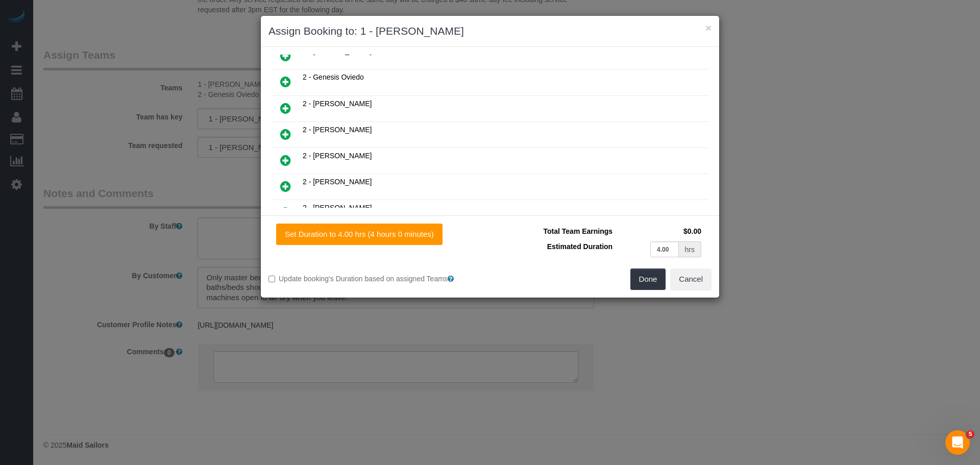 The height and width of the screenshot is (465, 980). Describe the element at coordinates (580, 246) in the screenshot. I see `span: Estimated Duration` at that location.